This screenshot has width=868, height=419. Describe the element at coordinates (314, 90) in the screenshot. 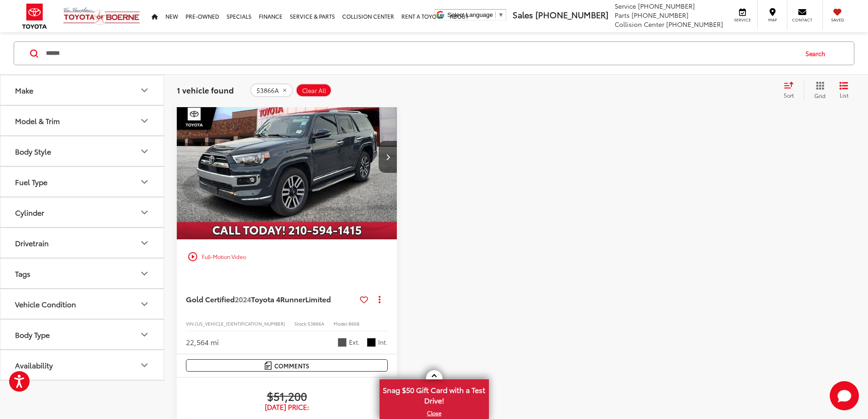

I see `span: Clear All` at that location.